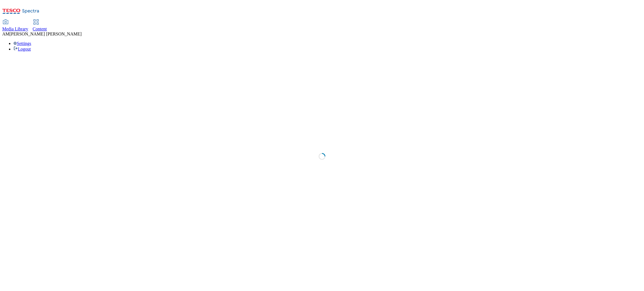 Image resolution: width=644 pixels, height=291 pixels. Describe the element at coordinates (22, 43) in the screenshot. I see `a: Settings` at that location.